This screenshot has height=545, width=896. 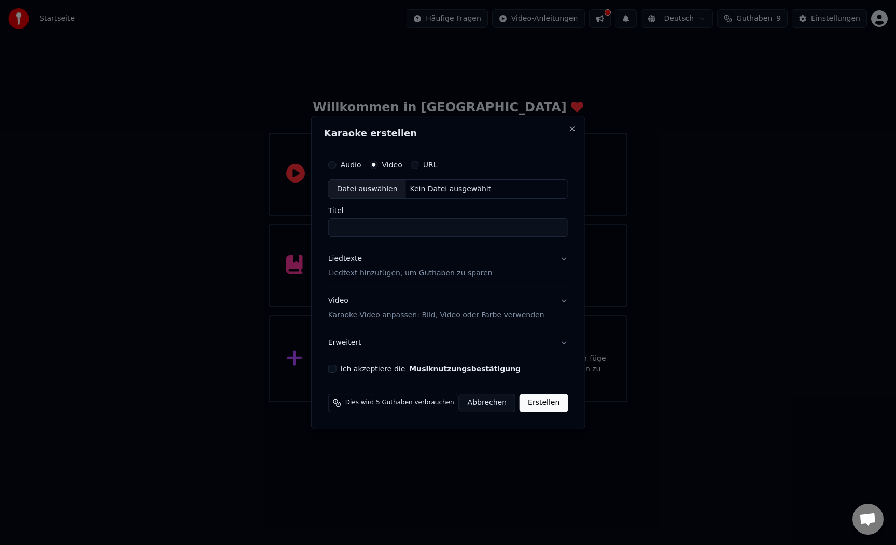 I want to click on button: LiedtexteLiedtext hinzufügen, um Guthaben zu sparen, so click(x=448, y=267).